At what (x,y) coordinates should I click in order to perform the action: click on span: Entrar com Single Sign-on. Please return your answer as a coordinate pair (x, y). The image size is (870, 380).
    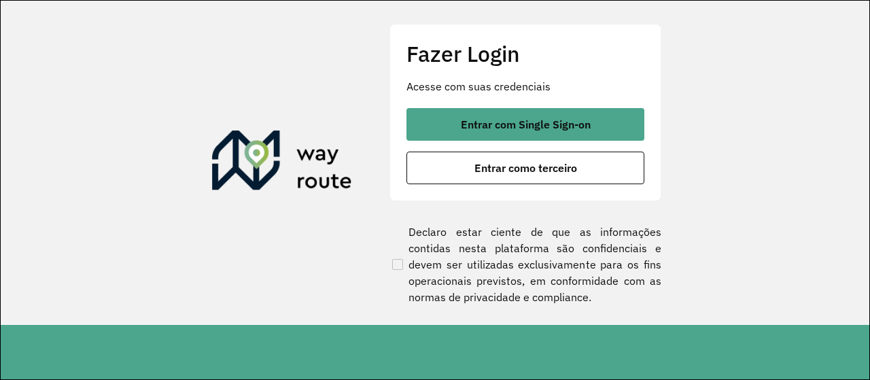
    Looking at the image, I should click on (525, 124).